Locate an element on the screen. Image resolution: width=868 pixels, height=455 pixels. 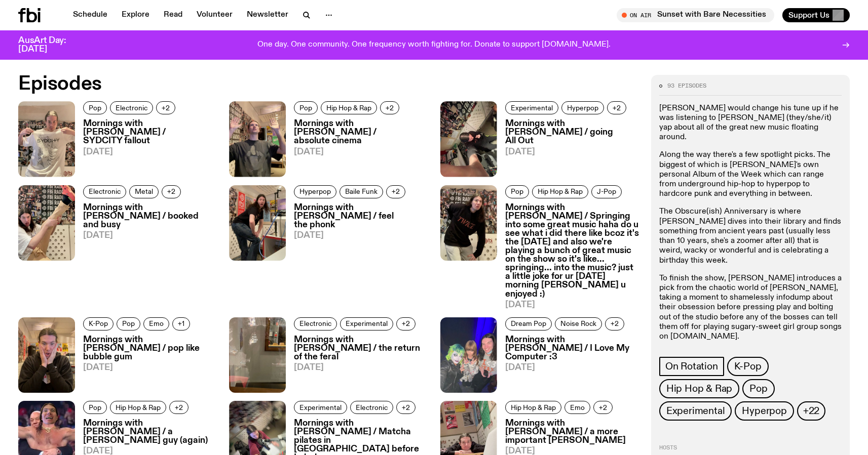
img: Jim standing in the fbi studio, hunched over with one hand on their knee and the other on their b... is located at coordinates (469, 223).